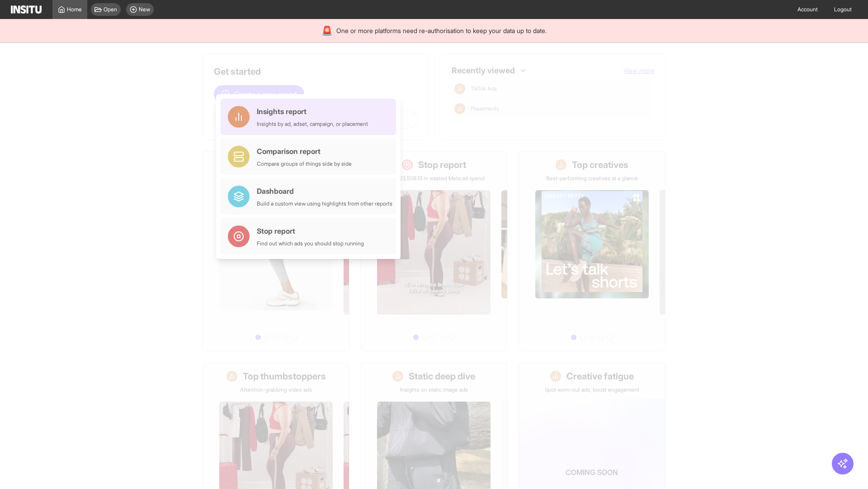 This screenshot has height=489, width=868. Describe the element at coordinates (312, 124) in the screenshot. I see `div: Insights by ad, adset, campaign, or placement` at that location.